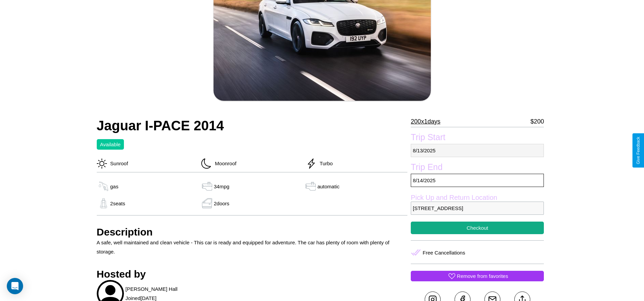  Describe the element at coordinates (477, 138) in the screenshot. I see `label: Trip Start` at that location.